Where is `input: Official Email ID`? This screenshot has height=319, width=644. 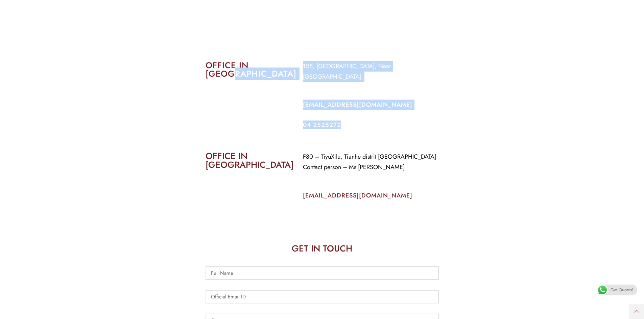
input: Official Email ID is located at coordinates (322, 297).